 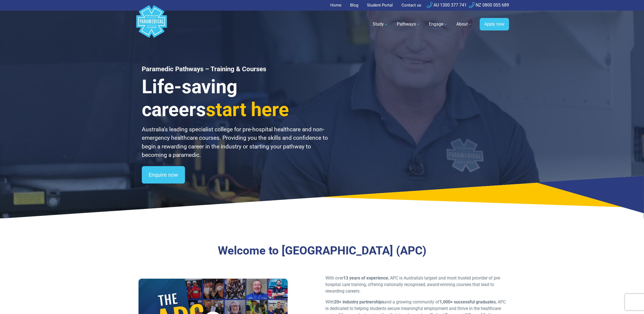 What do you see at coordinates (438, 24) in the screenshot?
I see `a: Engage` at bounding box center [438, 24].